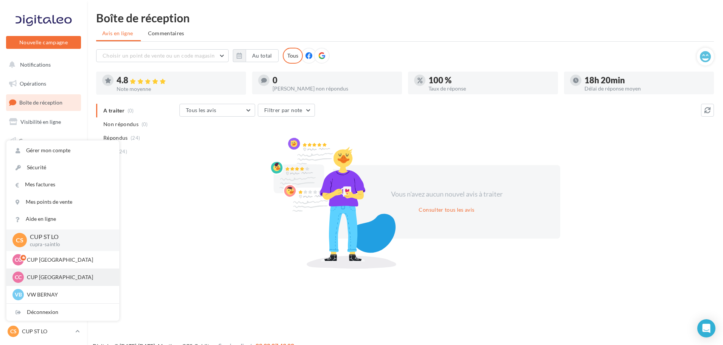  What do you see at coordinates (162, 56) in the screenshot?
I see `button: Choisir un point de vente ou un code magasin` at bounding box center [162, 56].